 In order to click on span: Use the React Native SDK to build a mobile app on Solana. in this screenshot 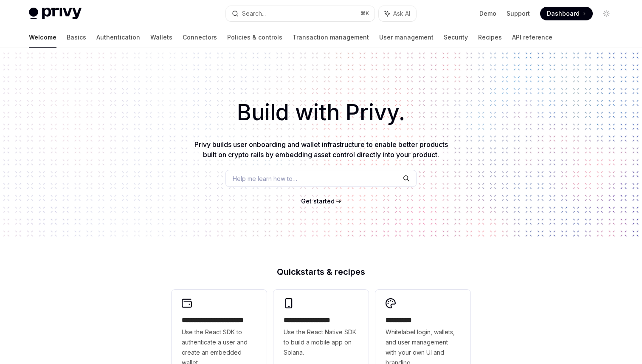, I will do `click(321, 342)`.